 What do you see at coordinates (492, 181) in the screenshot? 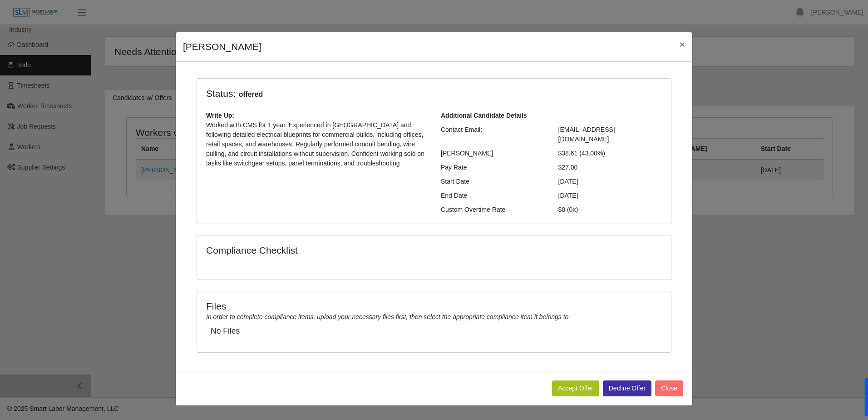
I see `div: Start Date` at bounding box center [492, 181].